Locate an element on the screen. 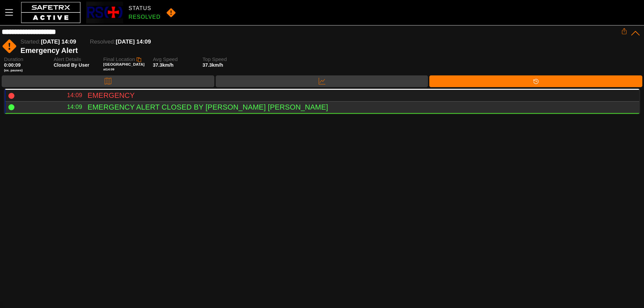  span: Avg Speed is located at coordinates (175, 59).